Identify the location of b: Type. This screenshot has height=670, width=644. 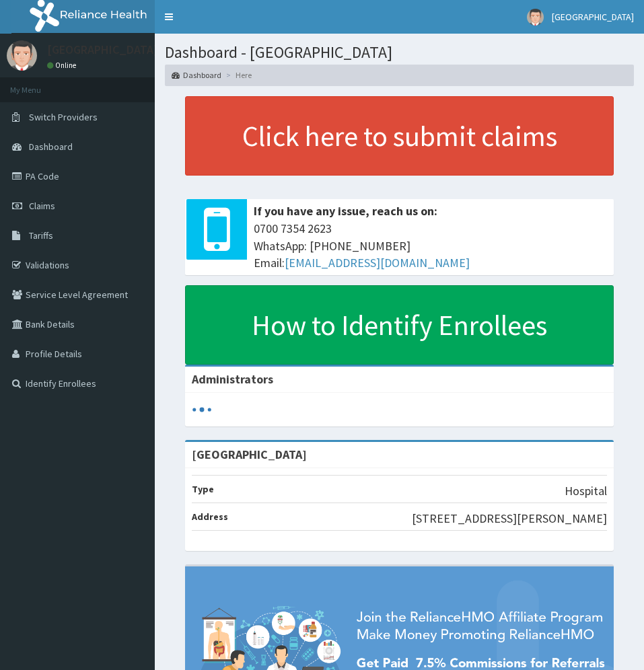
(203, 489).